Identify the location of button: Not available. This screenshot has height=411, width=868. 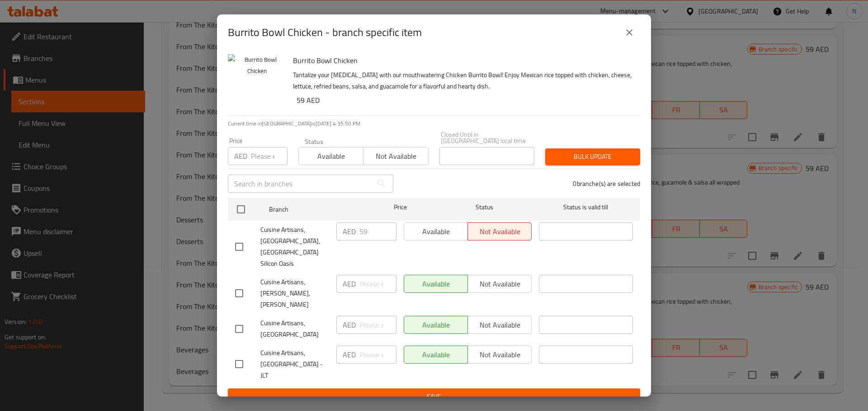
(395, 156).